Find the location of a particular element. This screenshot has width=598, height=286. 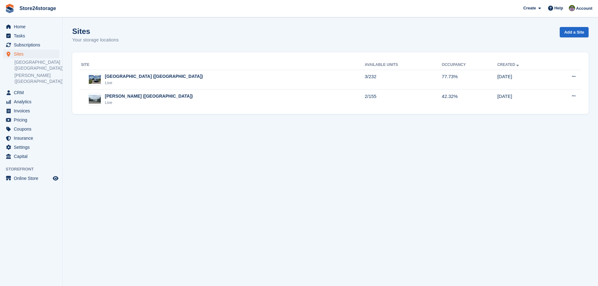

th: Occupancy is located at coordinates (469, 65).